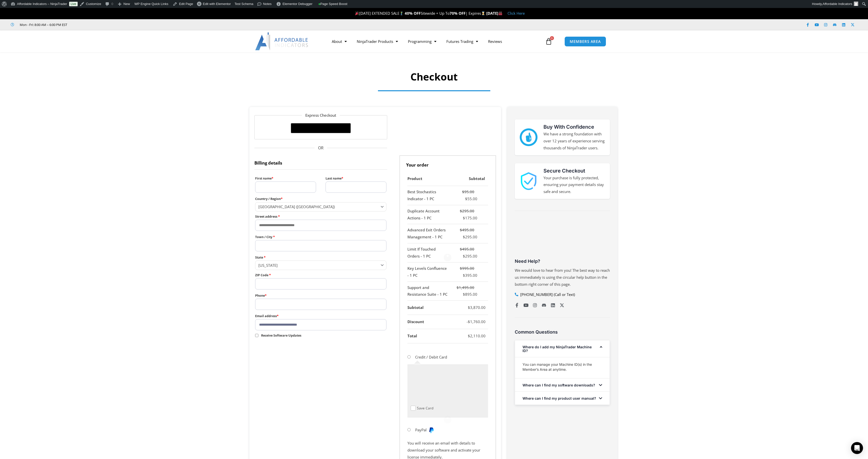  What do you see at coordinates (321, 116) in the screenshot?
I see `legend: Express Checkout` at bounding box center [321, 116].